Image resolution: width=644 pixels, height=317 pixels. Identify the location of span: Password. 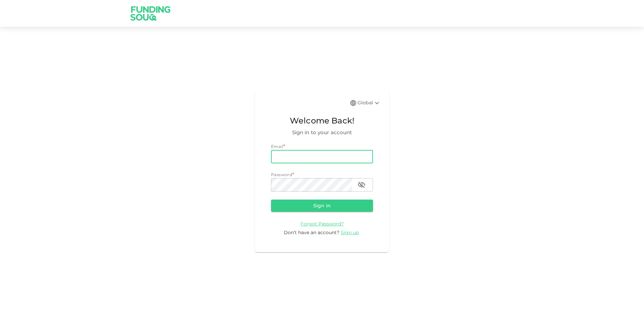
(282, 174).